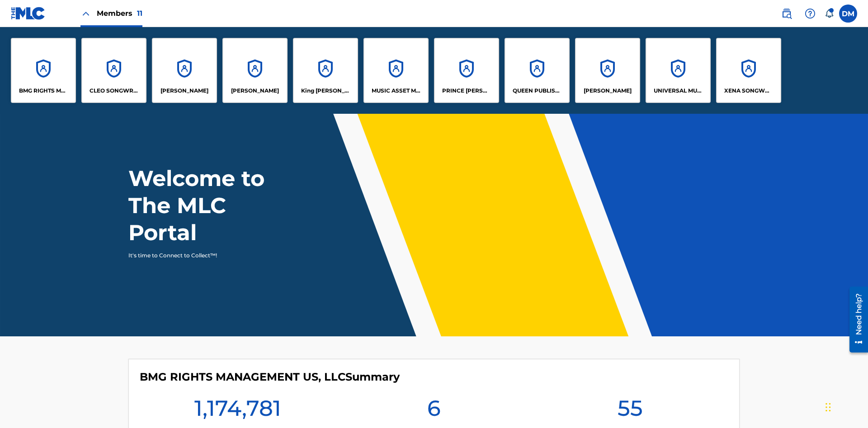 The width and height of the screenshot is (868, 428). Describe the element at coordinates (140, 13) in the screenshot. I see `span: 11` at that location.